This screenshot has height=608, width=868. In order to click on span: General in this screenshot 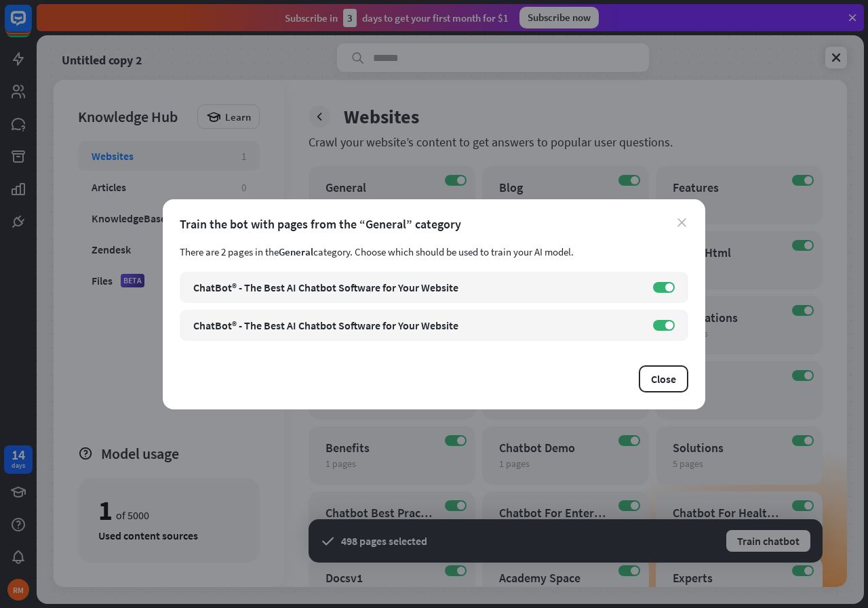, I will do `click(296, 252)`.